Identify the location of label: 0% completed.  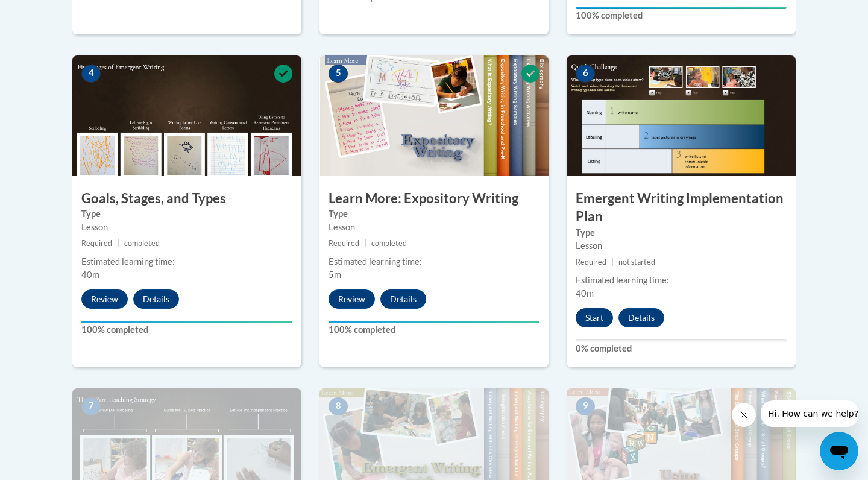
(682, 348).